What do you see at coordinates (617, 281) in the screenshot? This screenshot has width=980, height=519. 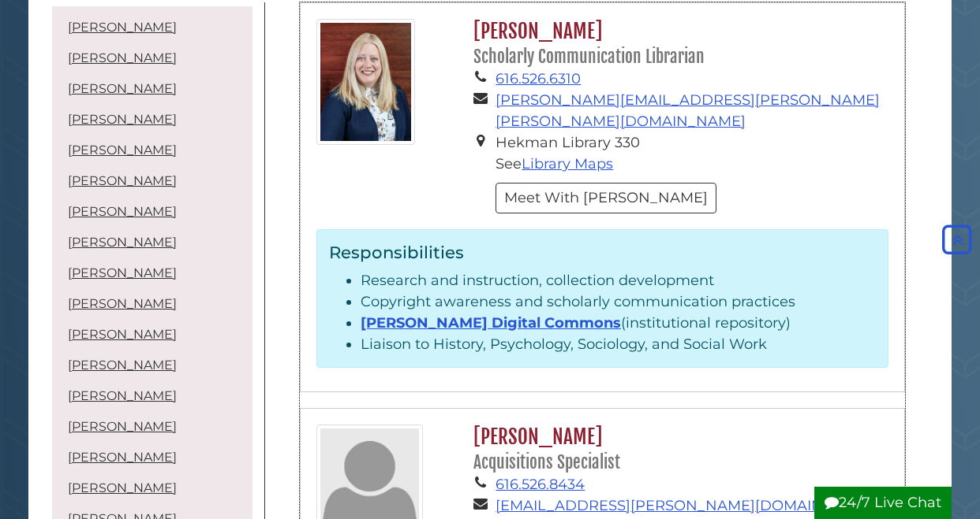 I see `li: Research and instruction, collection development` at bounding box center [617, 281].